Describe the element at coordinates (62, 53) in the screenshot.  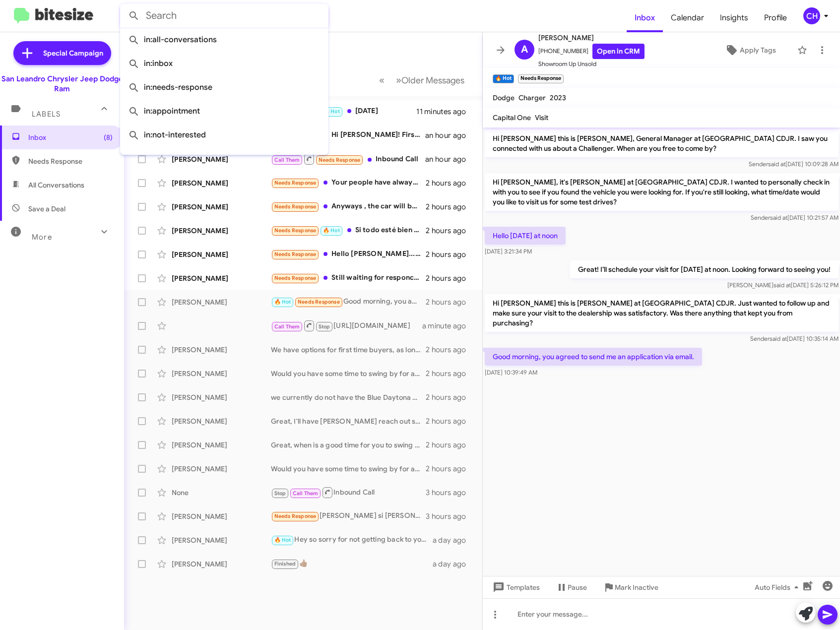
I see `a: Special Campaign` at that location.